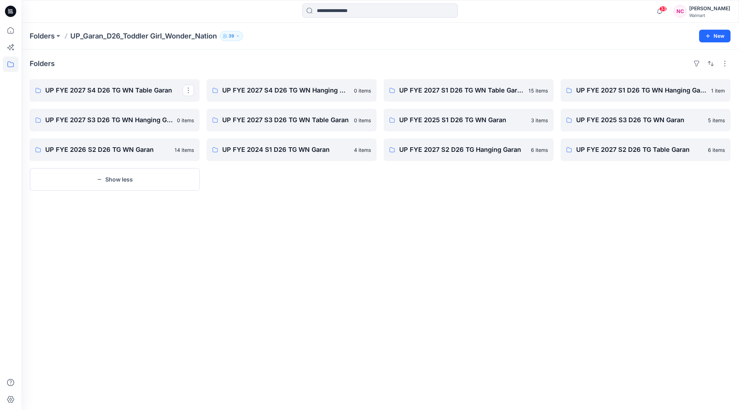 The width and height of the screenshot is (739, 410). Describe the element at coordinates (538, 90) in the screenshot. I see `p: 15 items` at that location.